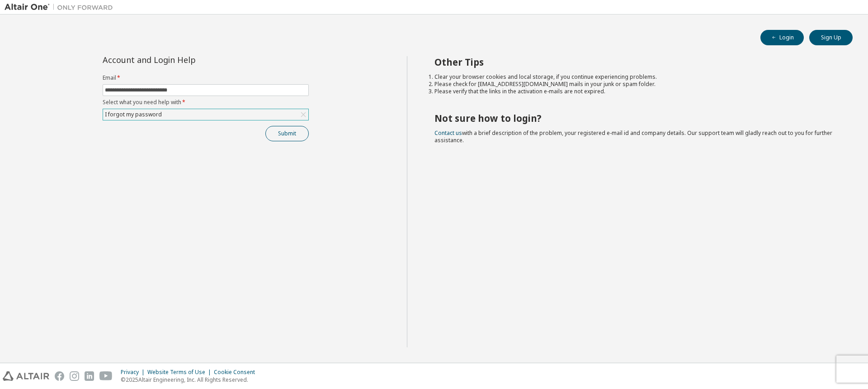 The width and height of the screenshot is (868, 389). Describe the element at coordinates (636, 118) in the screenshot. I see `h2: Not sure how to login?` at that location.